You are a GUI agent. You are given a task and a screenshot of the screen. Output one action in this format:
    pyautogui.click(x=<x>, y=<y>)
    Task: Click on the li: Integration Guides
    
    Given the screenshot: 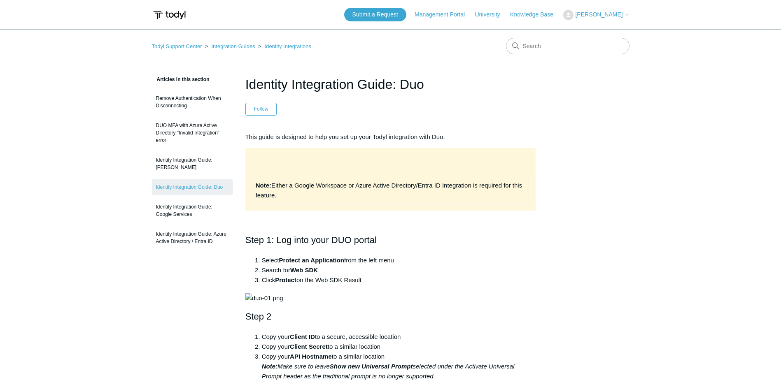 What is the action you would take?
    pyautogui.click(x=230, y=46)
    